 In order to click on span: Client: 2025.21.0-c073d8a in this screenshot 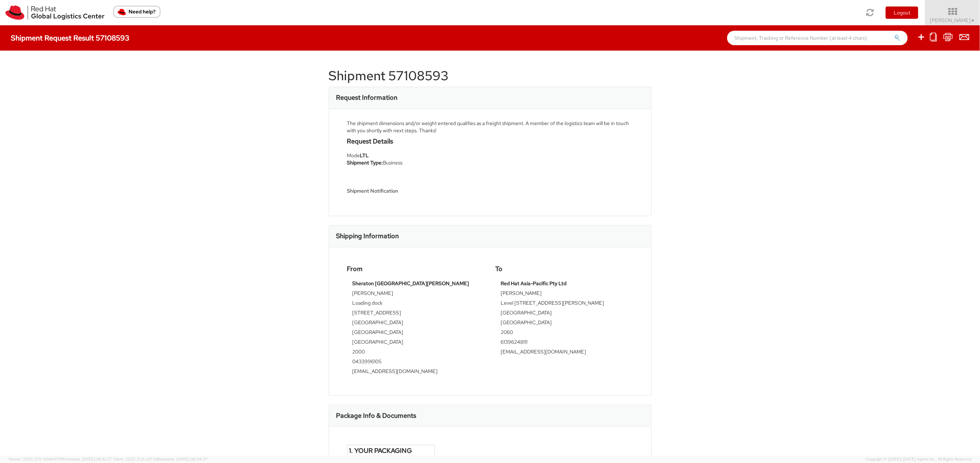, I will do `click(161, 459)`.